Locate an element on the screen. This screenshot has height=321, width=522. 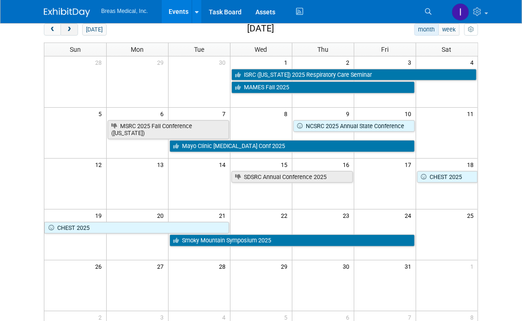
span: 14 is located at coordinates (224, 164).